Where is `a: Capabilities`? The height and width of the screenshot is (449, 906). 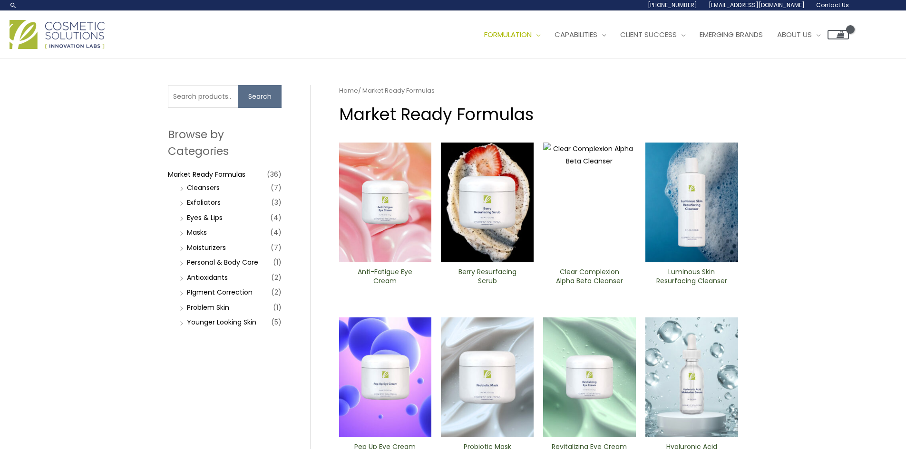
a: Capabilities is located at coordinates (580, 35).